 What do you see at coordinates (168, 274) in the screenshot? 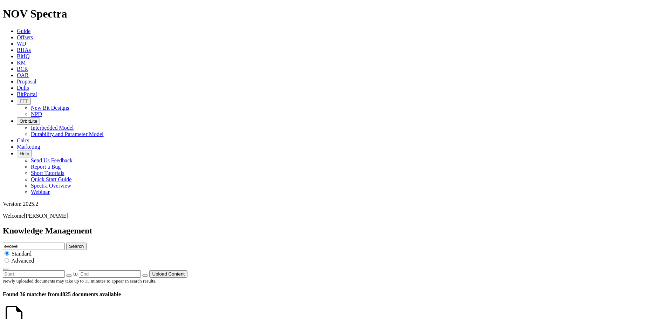
I see `button: Upload Content` at bounding box center [168, 274].